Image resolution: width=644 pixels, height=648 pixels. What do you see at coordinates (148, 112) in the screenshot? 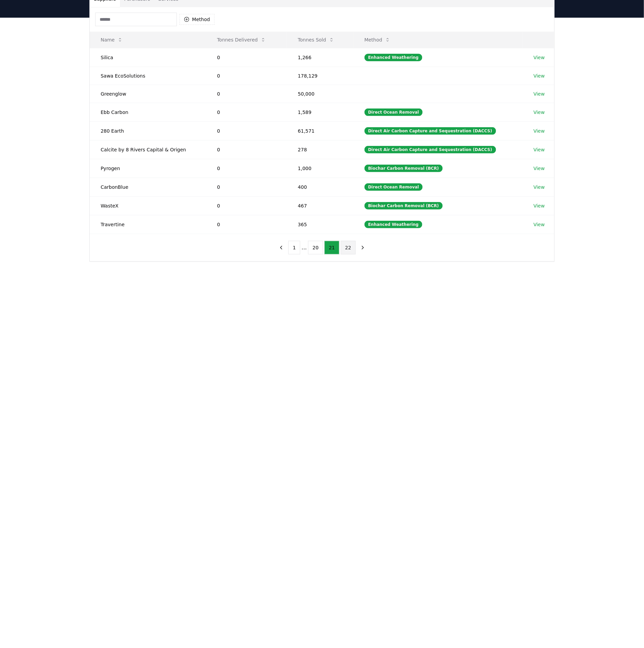
I see `td: Ebb Carbon` at bounding box center [148, 112].